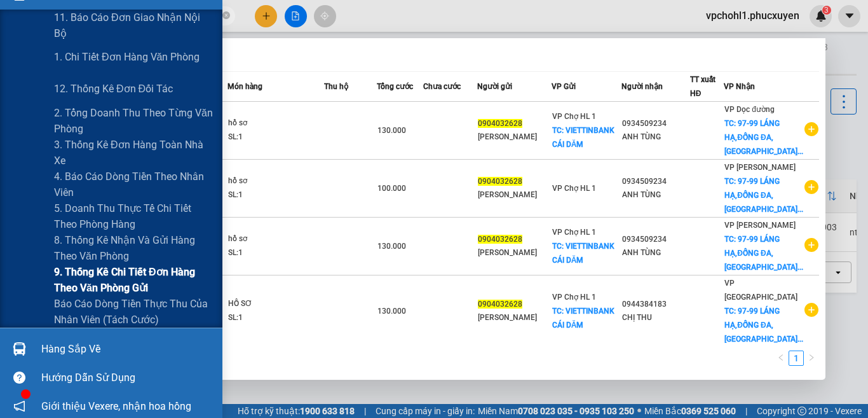 The width and height of the screenshot is (868, 418). What do you see at coordinates (336, 87) in the screenshot?
I see `span: Thu hộ` at bounding box center [336, 87].